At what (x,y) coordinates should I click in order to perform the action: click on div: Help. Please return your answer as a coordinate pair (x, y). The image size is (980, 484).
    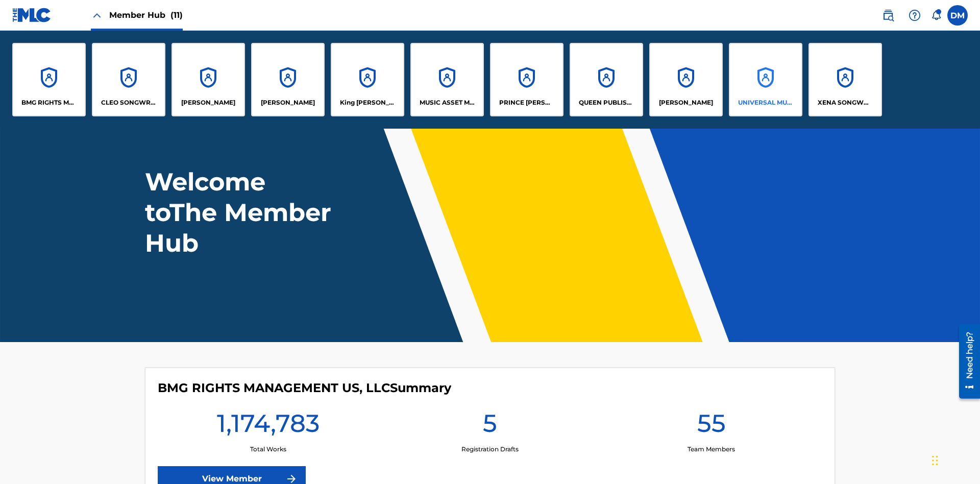
    Looking at the image, I should click on (915, 15).